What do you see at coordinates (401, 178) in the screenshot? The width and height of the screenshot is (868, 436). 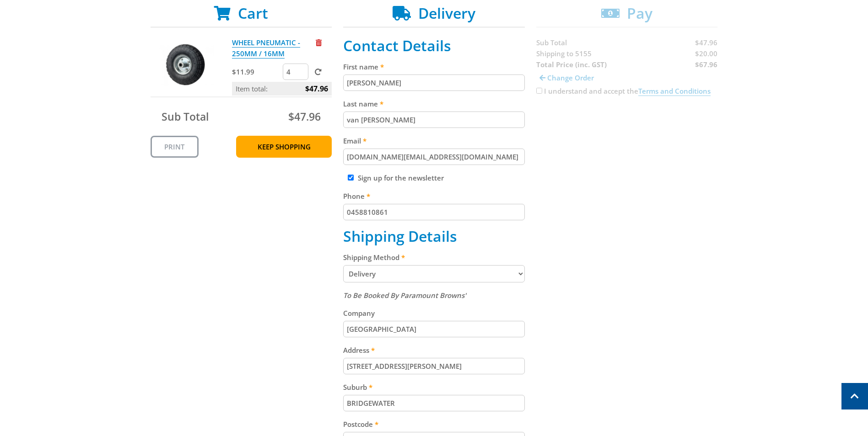 I see `label: Sign up for the newsletter` at bounding box center [401, 178].